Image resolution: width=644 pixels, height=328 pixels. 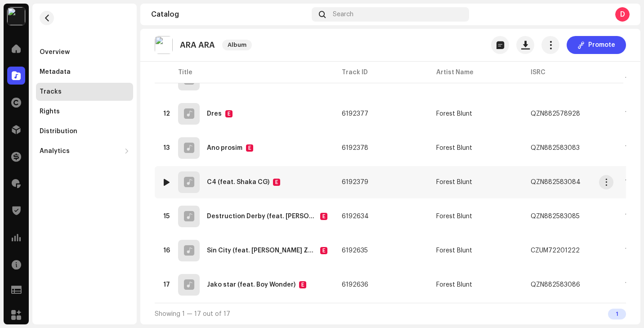 What do you see at coordinates (355, 285) in the screenshot?
I see `span: 6192636` at bounding box center [355, 285].